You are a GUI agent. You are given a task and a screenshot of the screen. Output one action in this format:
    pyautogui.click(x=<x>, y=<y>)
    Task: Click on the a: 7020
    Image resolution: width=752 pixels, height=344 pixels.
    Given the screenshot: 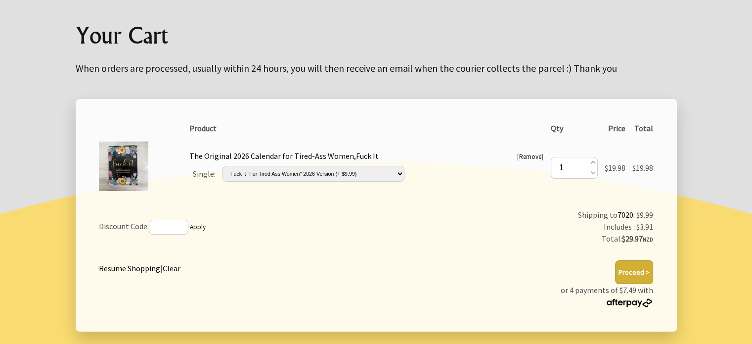 What is the action you would take?
    pyautogui.click(x=625, y=215)
    